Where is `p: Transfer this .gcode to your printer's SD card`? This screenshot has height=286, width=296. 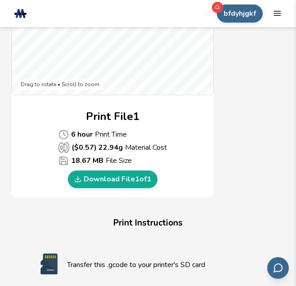 p: Transfer this .gcode to your printer's SD card is located at coordinates (166, 264).